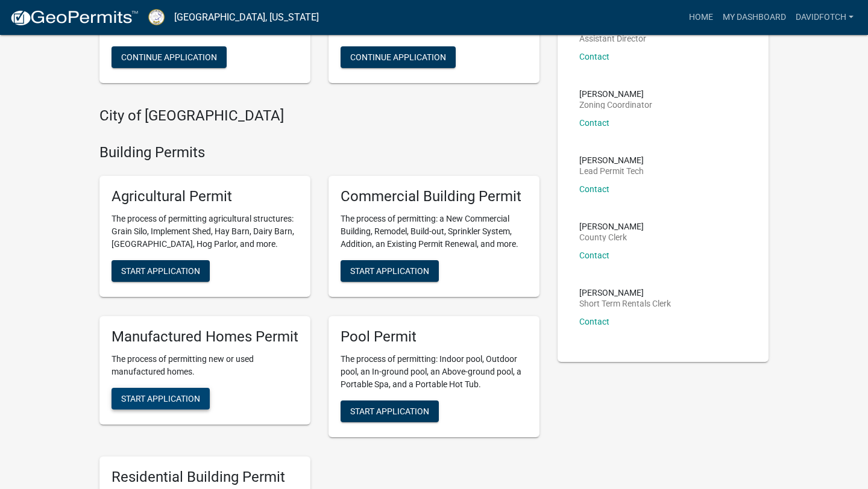  Describe the element at coordinates (611, 237) in the screenshot. I see `p: County Clerk` at that location.